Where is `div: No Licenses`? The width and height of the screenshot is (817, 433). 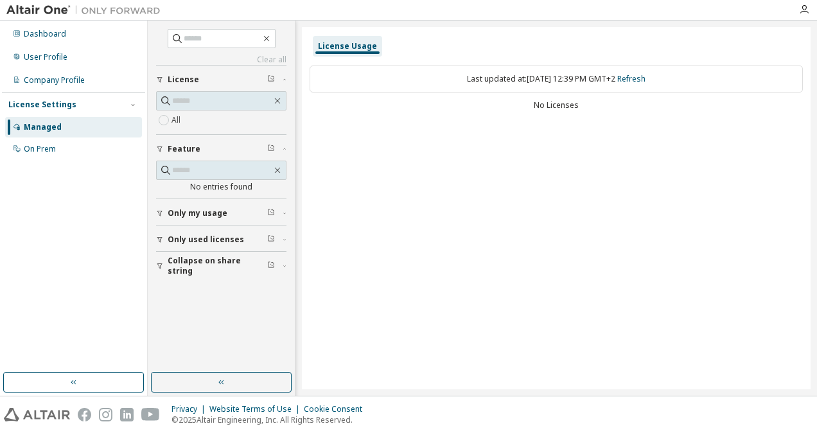
div: No Licenses is located at coordinates (556, 105).